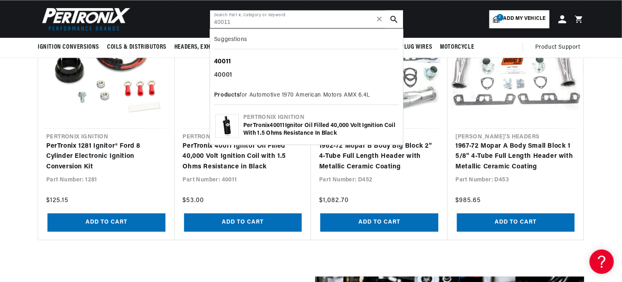 This screenshot has width=622, height=282. What do you see at coordinates (306, 41) in the screenshot?
I see `div: Suggestions` at bounding box center [306, 41].